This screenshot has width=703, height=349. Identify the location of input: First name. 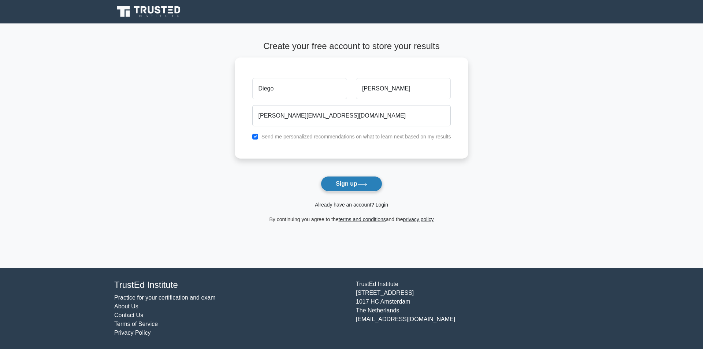
(299, 89).